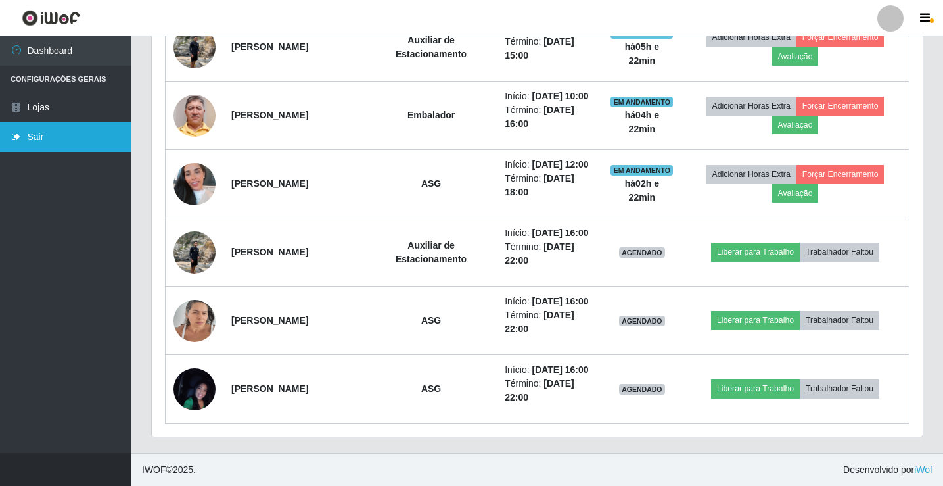 Image resolution: width=943 pixels, height=486 pixels. Describe the element at coordinates (642, 190) in the screenshot. I see `strong: há 02 h e 22 min` at that location.